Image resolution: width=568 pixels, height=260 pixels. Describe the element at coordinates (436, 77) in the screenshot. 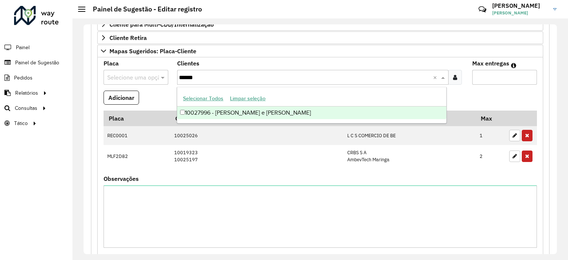

I see `span: Clear all` at that location.